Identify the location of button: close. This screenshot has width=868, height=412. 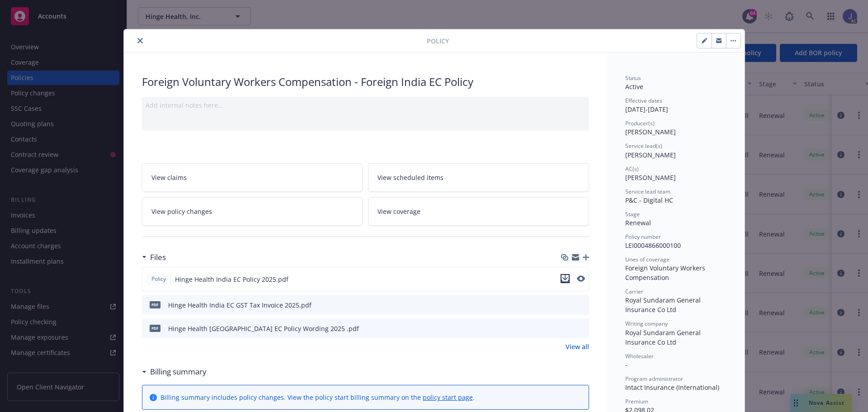
(140, 41).